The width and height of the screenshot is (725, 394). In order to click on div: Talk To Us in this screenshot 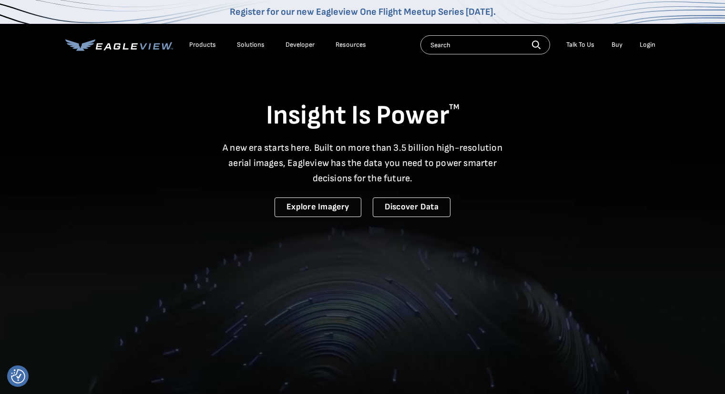, I will do `click(580, 45)`.